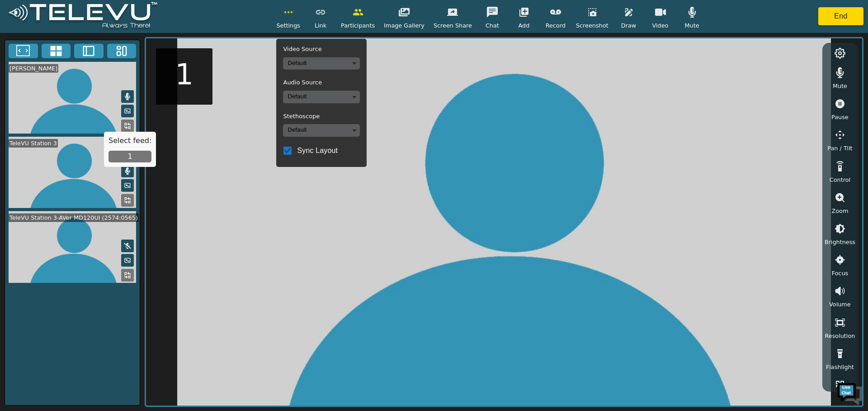 Image resolution: width=868 pixels, height=411 pixels. I want to click on span: Screenshot, so click(592, 26).